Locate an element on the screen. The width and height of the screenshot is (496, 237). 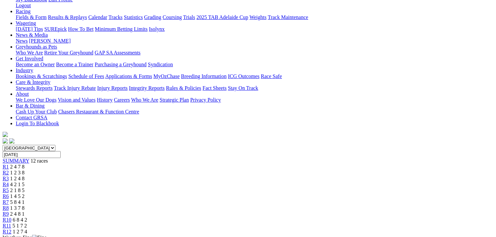
a: Fact Sheets is located at coordinates (214, 88).